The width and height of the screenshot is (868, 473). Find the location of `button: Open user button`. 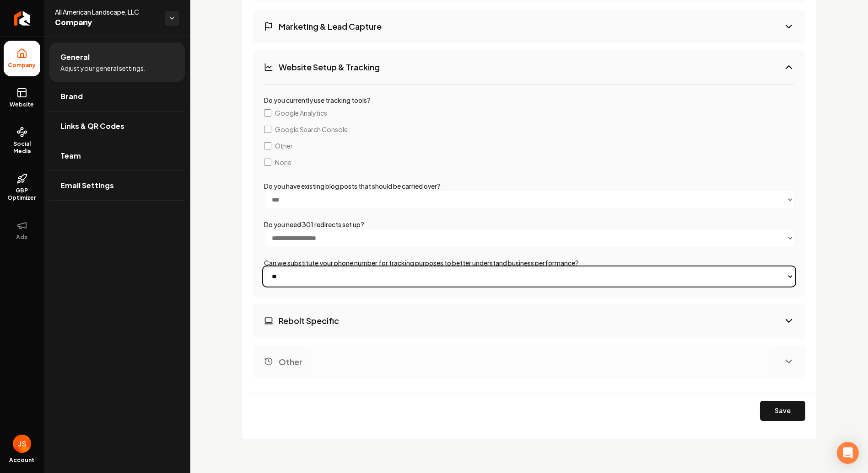

button: Open user button is located at coordinates (22, 444).